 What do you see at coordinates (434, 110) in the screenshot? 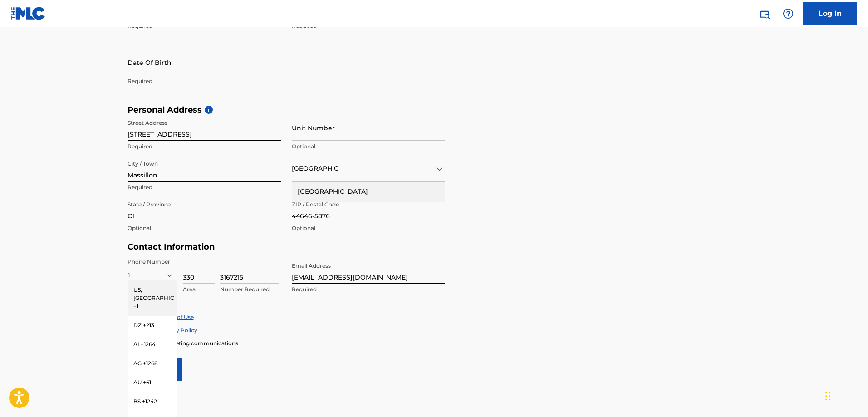
I see `h5: Personal Address` at bounding box center [434, 110].